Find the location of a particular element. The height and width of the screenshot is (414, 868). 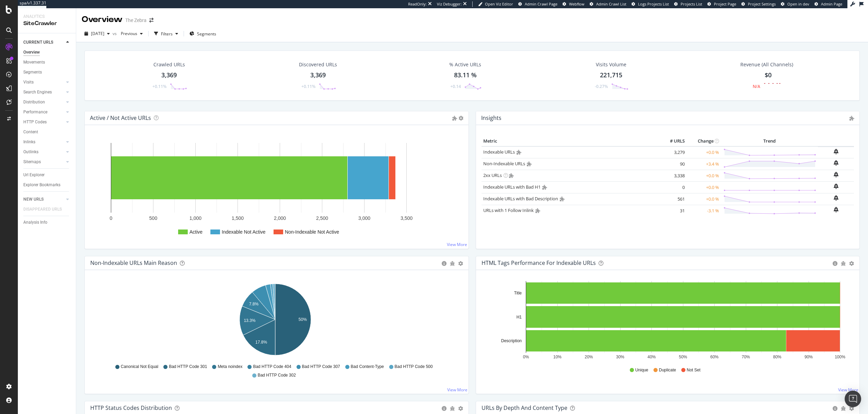

th: Trend is located at coordinates (769, 141).